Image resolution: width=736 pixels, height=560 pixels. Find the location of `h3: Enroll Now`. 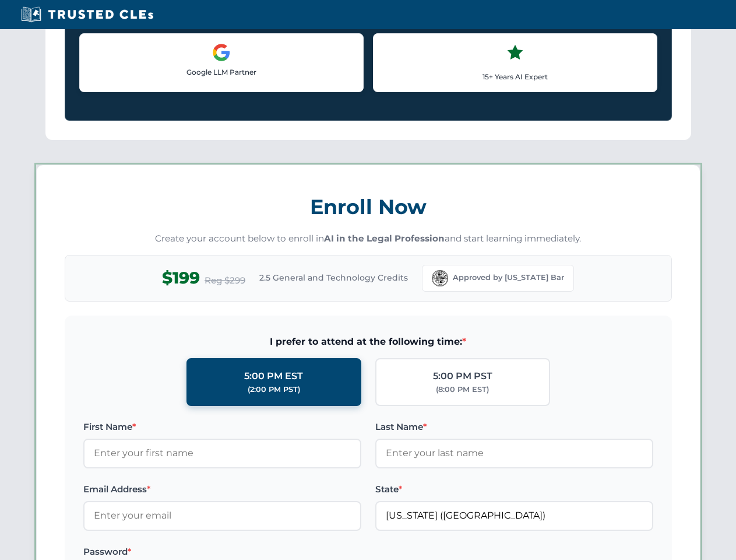

h3: Enroll Now is located at coordinates (368, 206).